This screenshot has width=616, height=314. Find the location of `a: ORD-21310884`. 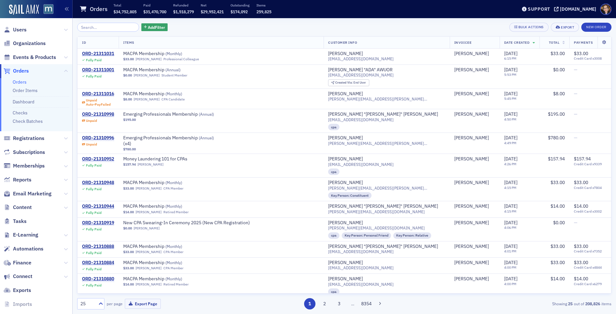

a: ORD-21310884 is located at coordinates (98, 263).